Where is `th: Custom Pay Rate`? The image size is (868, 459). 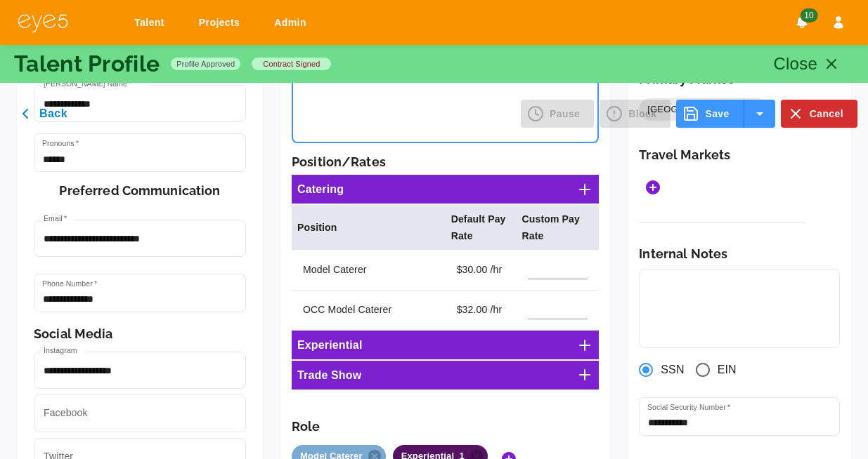 th: Custom Pay Rate is located at coordinates (558, 228).